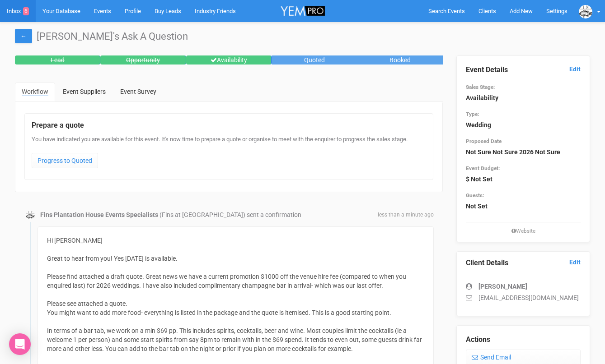 The height and width of the screenshot is (364, 605). What do you see at coordinates (26, 12) in the screenshot?
I see `span: 6` at bounding box center [26, 12].